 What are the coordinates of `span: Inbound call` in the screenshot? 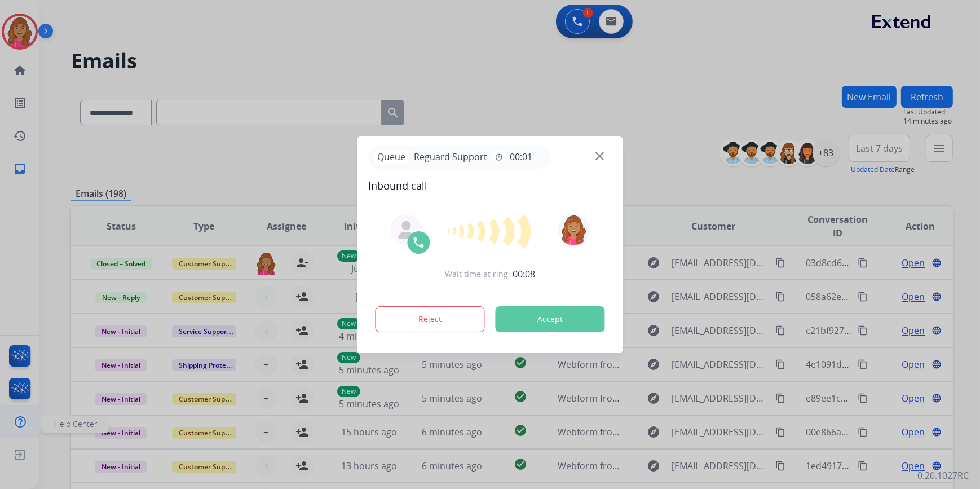 It's located at (490, 185).